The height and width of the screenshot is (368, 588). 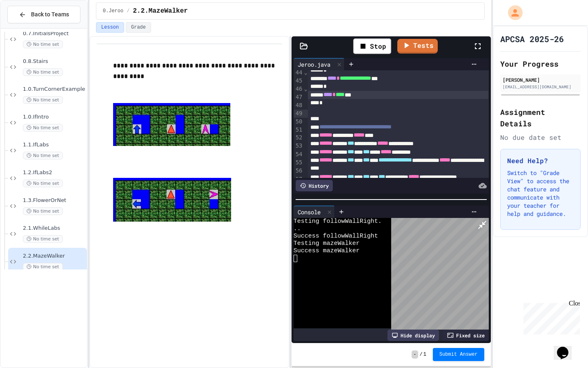 What do you see at coordinates (54, 145) in the screenshot?
I see `span: 1.1.IfLabs` at bounding box center [54, 145].